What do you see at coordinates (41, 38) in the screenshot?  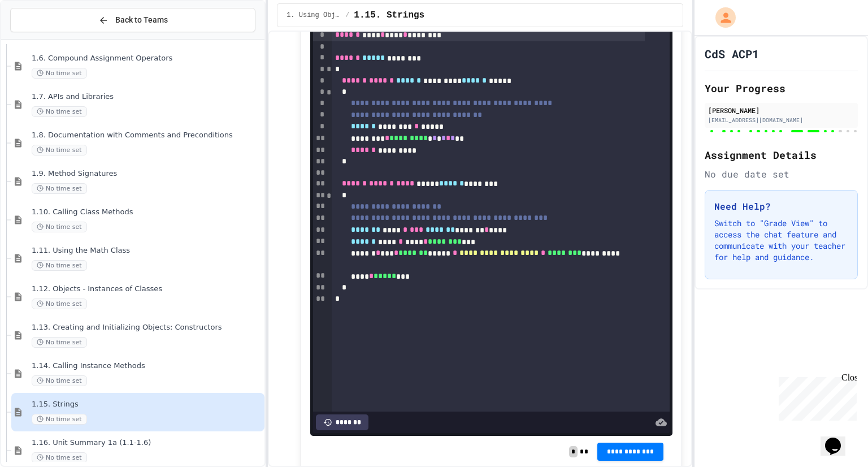 I see `div: Chat with us now!Close` at bounding box center [41, 38].